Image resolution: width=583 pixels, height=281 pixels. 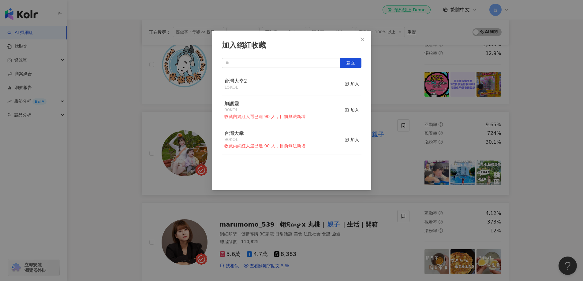 What do you see at coordinates (236, 87) in the screenshot?
I see `div: 15 KOL` at bounding box center [236, 87].